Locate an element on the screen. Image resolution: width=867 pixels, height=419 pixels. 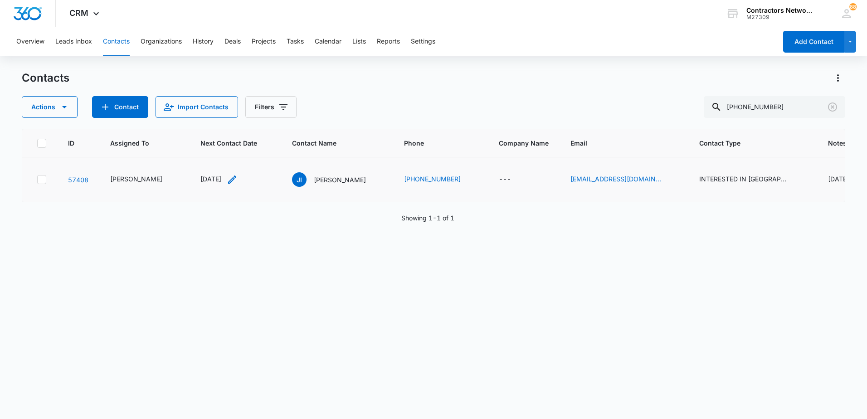
a: Navigate to contact details page for Jose Ibara is located at coordinates (78, 180).